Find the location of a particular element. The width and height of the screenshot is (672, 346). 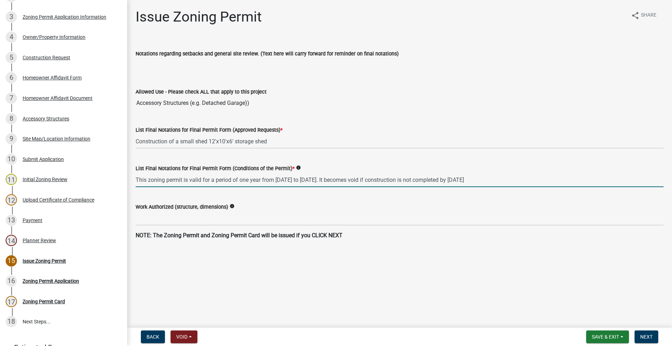

div: Zoning Permit Card is located at coordinates (44, 301).